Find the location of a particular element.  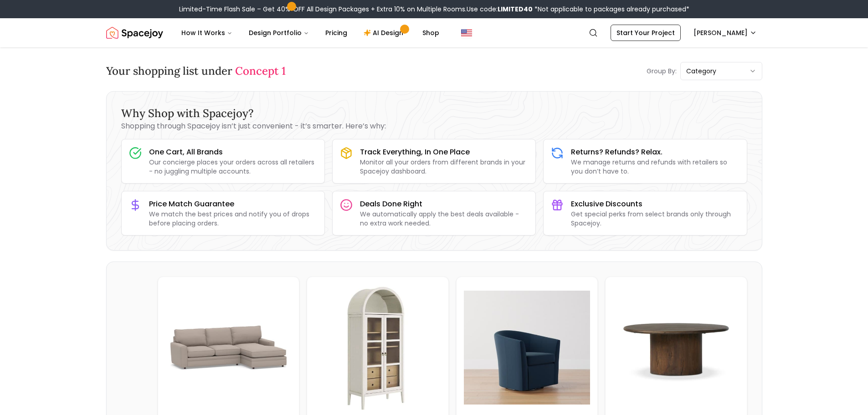

a: Start Your Project is located at coordinates (646, 33).